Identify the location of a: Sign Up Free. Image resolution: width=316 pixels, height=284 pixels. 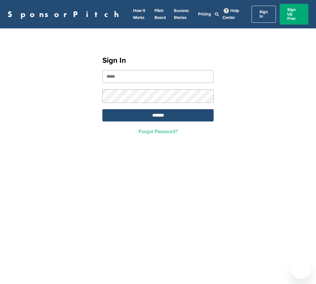
(294, 14).